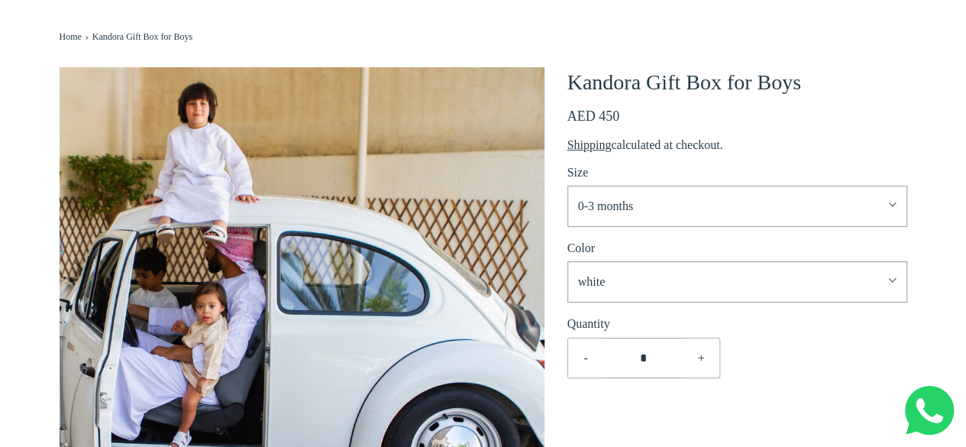 Image resolution: width=966 pixels, height=447 pixels. What do you see at coordinates (729, 282) in the screenshot?
I see `span: white` at bounding box center [729, 282].